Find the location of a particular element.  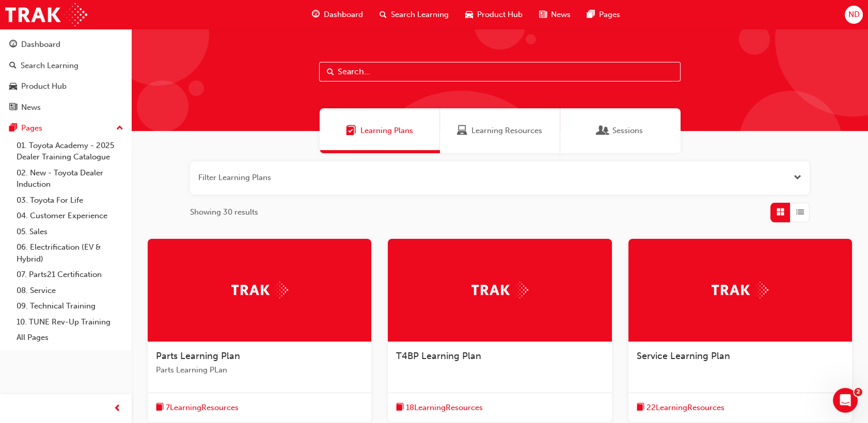

a: Product Hub is located at coordinates (65, 86).